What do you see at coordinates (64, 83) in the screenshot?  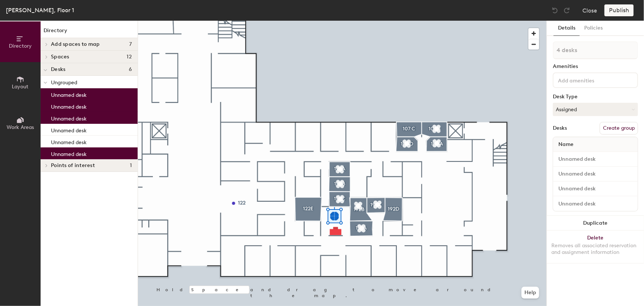 I see `span: Ungrouped` at bounding box center [64, 83].